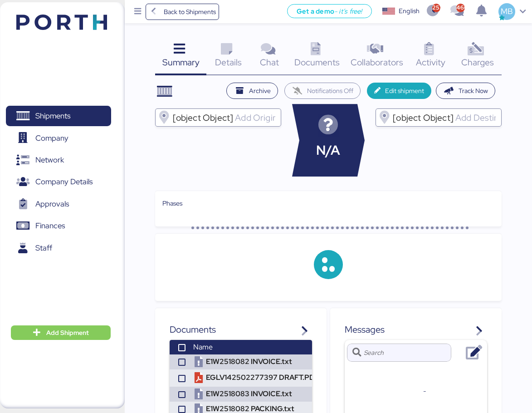  What do you see at coordinates (181, 62) in the screenshot?
I see `span: Summary` at bounding box center [181, 62].